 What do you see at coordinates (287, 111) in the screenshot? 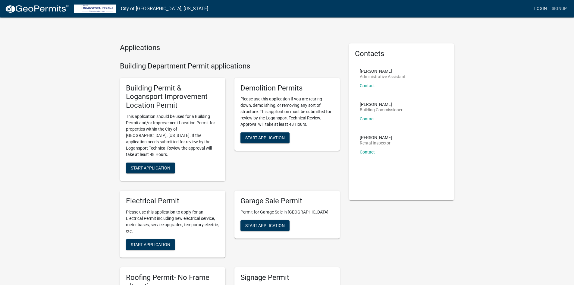
I see `p: Please use this application if you are tearing down, demolishing, or removing any sort of structu...` at bounding box center [287, 111].